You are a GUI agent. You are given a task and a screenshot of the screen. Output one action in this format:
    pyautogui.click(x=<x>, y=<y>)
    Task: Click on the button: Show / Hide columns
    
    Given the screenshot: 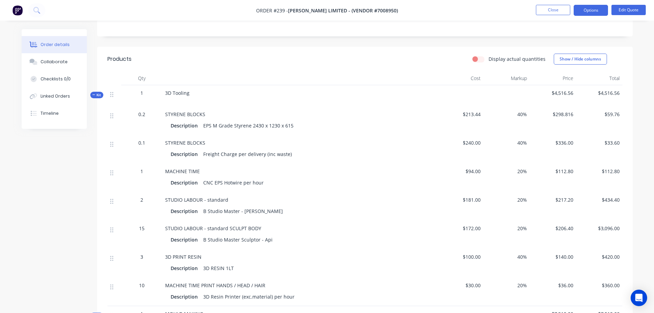 What is the action you would take?
    pyautogui.click(x=580, y=59)
    